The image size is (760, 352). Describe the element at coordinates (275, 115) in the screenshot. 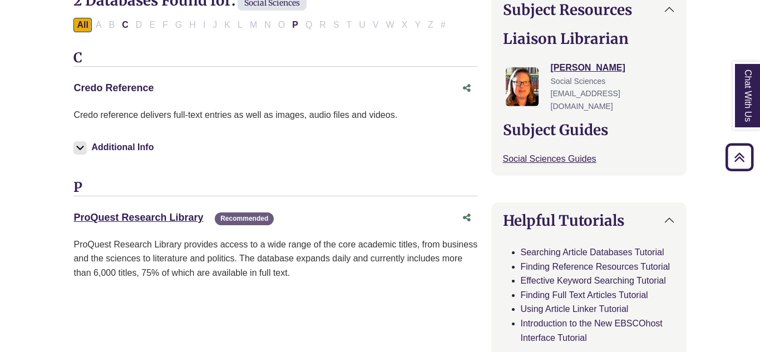

I see `p: Credo reference delivers full-text entries as well as images, audio files and videos.` at that location.